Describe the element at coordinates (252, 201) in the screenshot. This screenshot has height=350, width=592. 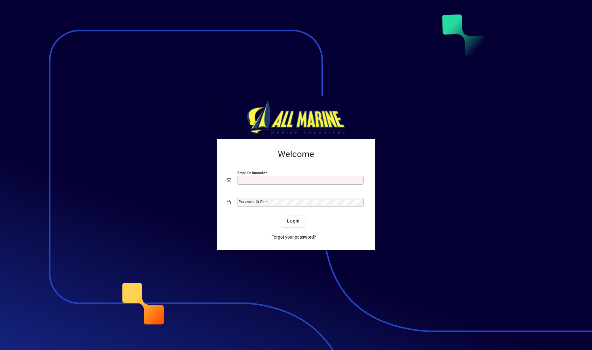
I see `mat-label: Password or Pin` at that location.